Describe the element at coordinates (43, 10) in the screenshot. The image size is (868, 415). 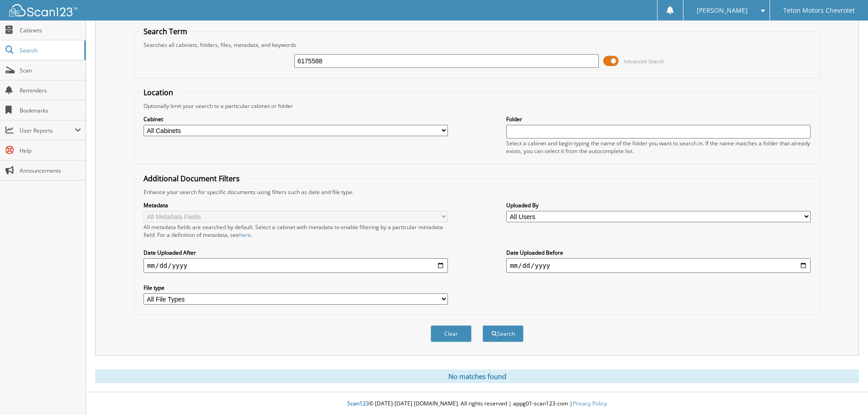
I see `img: scan123-logo-white.svg` at that location.